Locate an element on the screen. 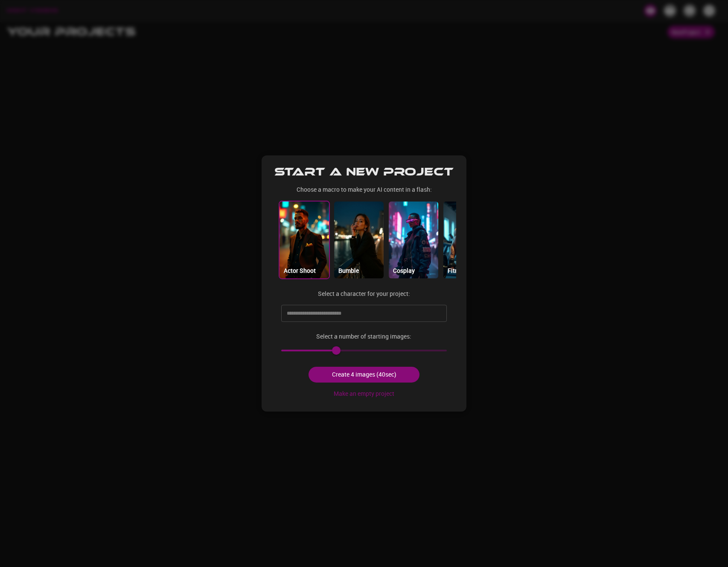 This screenshot has height=567, width=728. img: fte-nv-cosplay.jpg is located at coordinates (414, 240).